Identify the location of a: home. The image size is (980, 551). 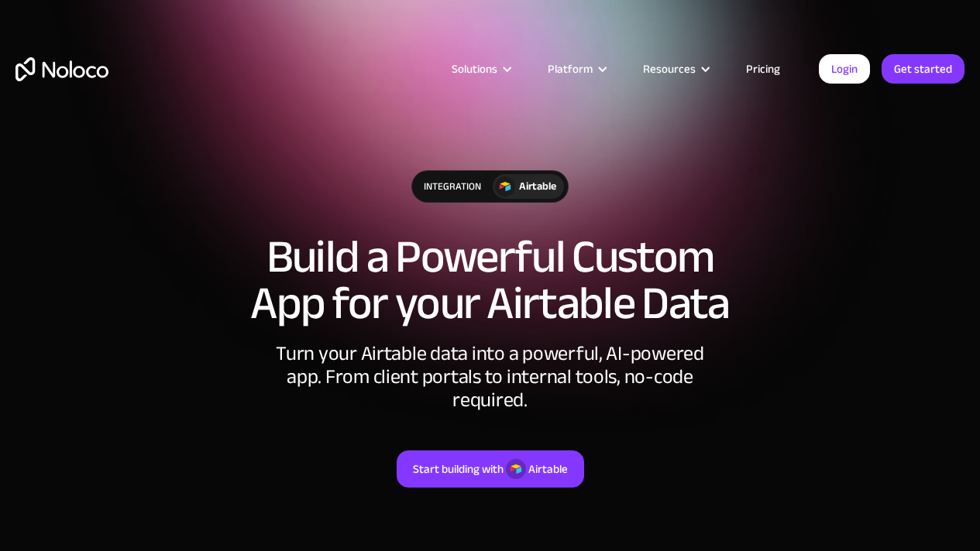
(62, 69).